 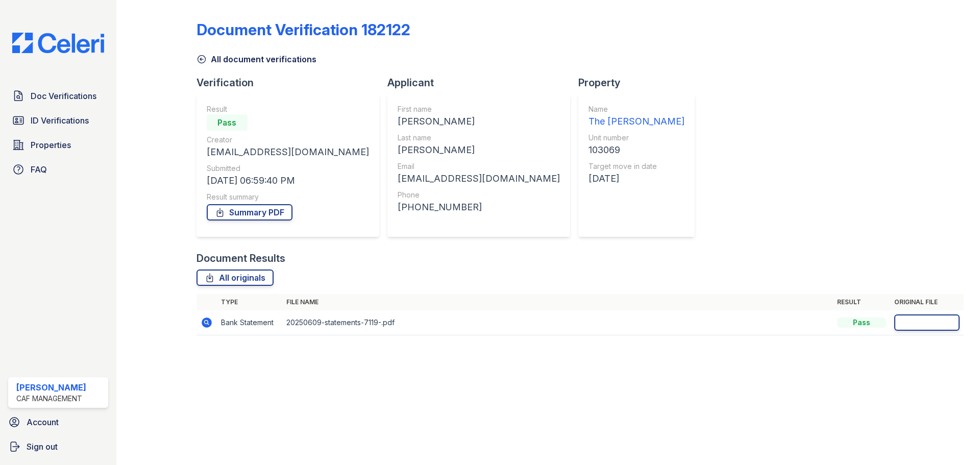 I want to click on div: Document Verification 182122, so click(x=303, y=29).